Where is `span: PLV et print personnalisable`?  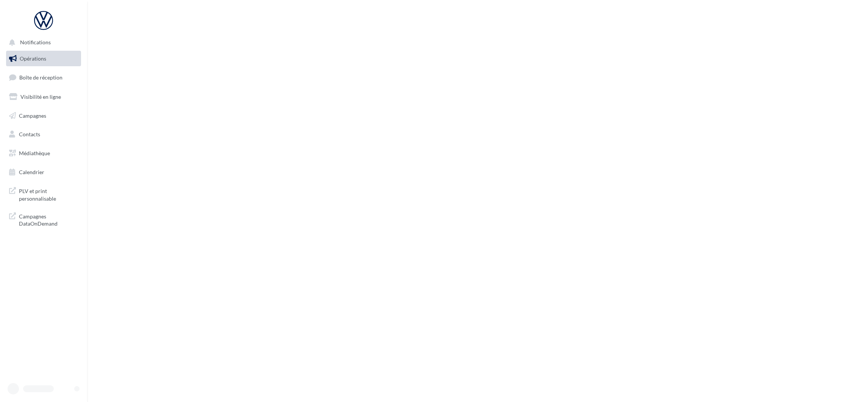 span: PLV et print personnalisable is located at coordinates (48, 194).